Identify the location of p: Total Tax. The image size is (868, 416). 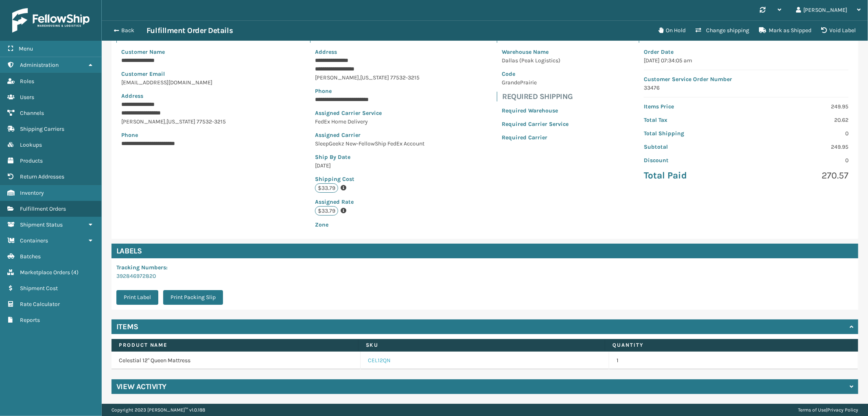
(692, 119).